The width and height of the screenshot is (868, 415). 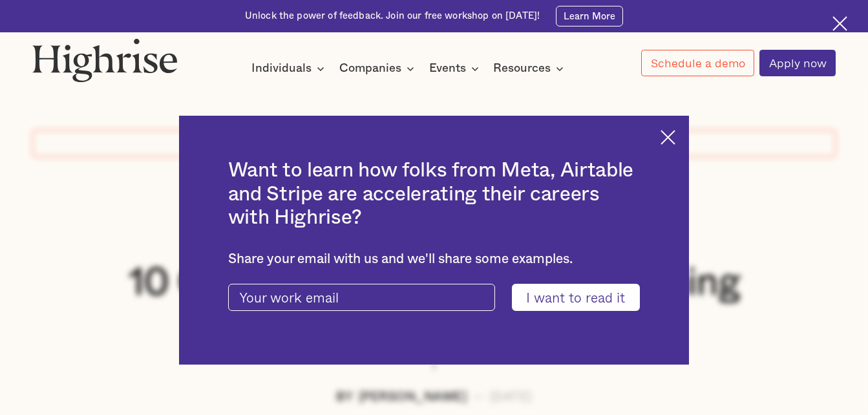 I want to click on a: Schedule a demo, so click(x=697, y=63).